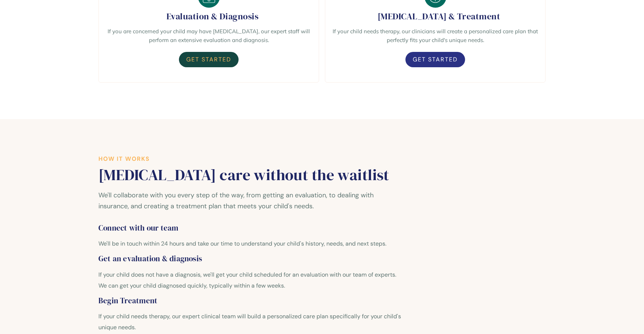 This screenshot has height=334, width=644. What do you see at coordinates (435, 35) in the screenshot?
I see `p: If your child needs therapy, our clinicians will create a personalized care plan that perfectly f...` at bounding box center [435, 35].